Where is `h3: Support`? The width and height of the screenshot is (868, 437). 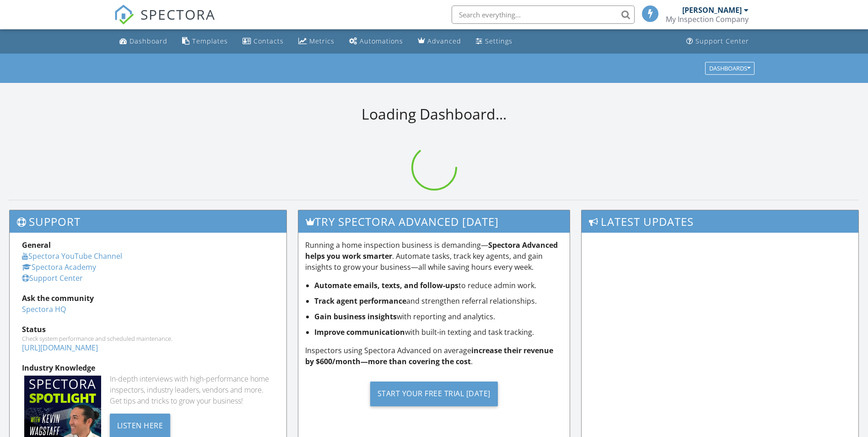
h3: Support is located at coordinates (148, 221).